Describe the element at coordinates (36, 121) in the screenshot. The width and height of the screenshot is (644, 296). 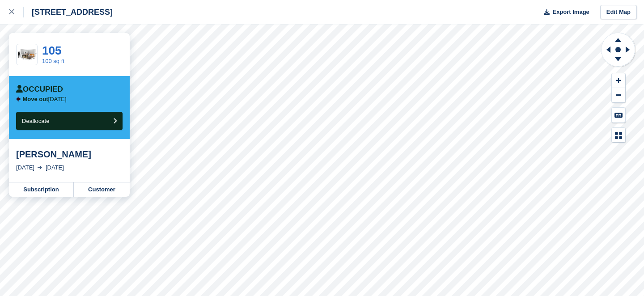
I see `span: Deallocate` at that location.